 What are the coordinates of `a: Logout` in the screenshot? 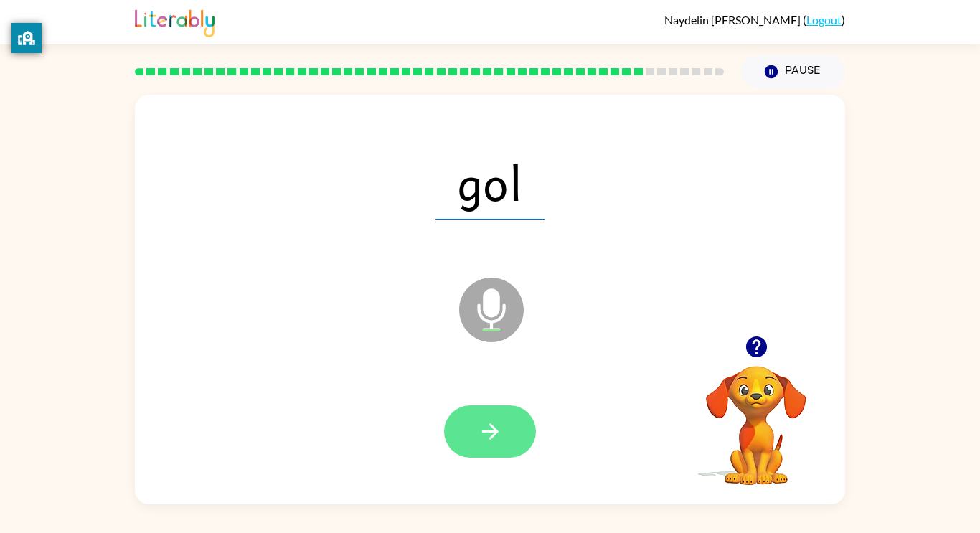 It's located at (824, 20).